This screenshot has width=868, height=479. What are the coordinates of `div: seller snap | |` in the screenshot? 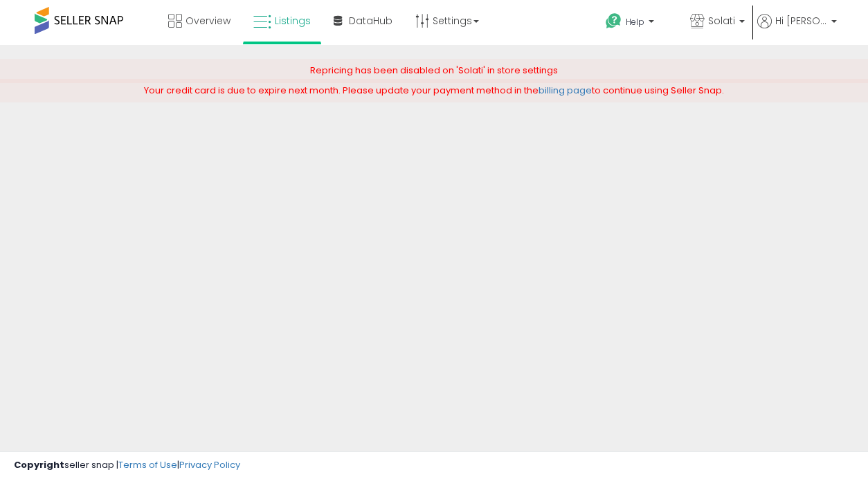 It's located at (126, 465).